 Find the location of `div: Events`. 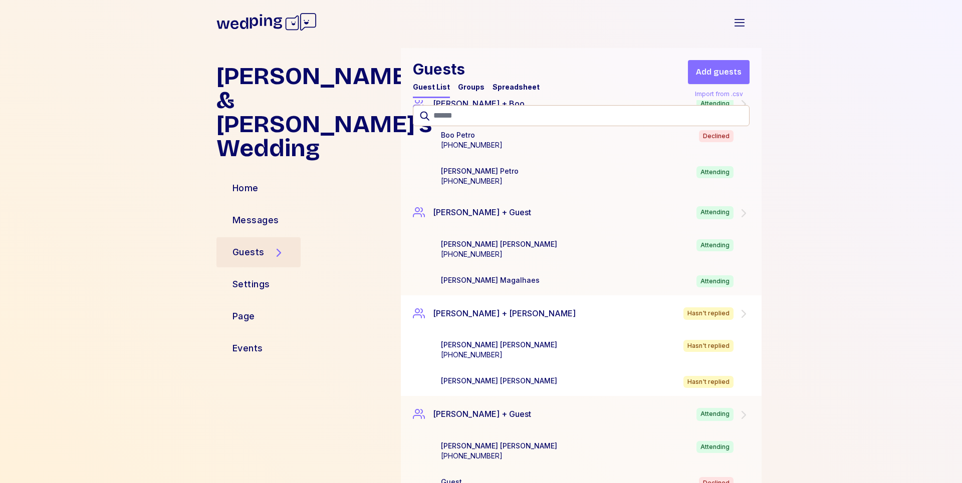

div: Events is located at coordinates (247, 349).